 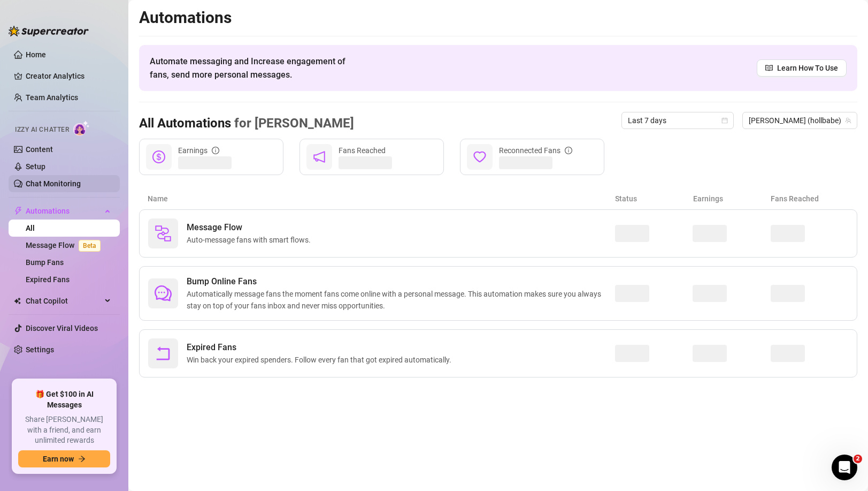 What do you see at coordinates (48, 280) in the screenshot?
I see `a: Expired Fans` at bounding box center [48, 280].